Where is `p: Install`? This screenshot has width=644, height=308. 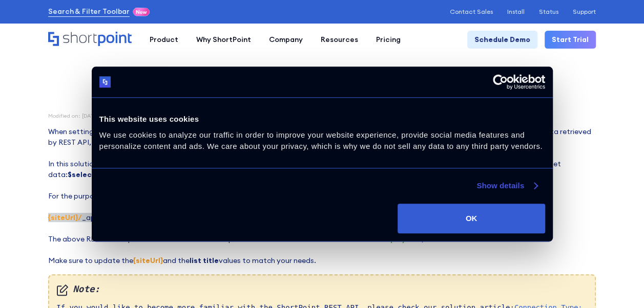
p: Install is located at coordinates (516, 12).